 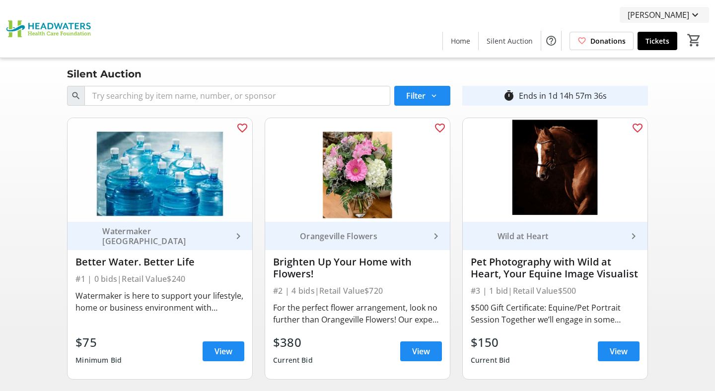 I want to click on a: Orangeville FlowersOrangeville Flowers, so click(x=358, y=236).